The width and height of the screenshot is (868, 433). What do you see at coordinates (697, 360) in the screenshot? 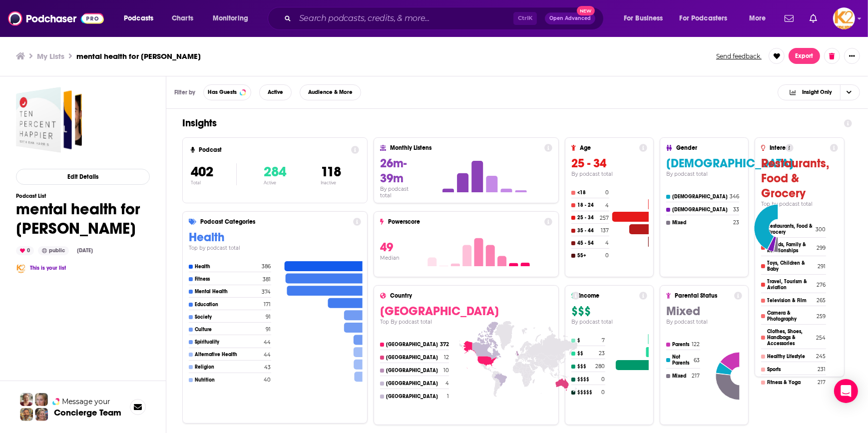
I see `h4: 63` at bounding box center [697, 360].